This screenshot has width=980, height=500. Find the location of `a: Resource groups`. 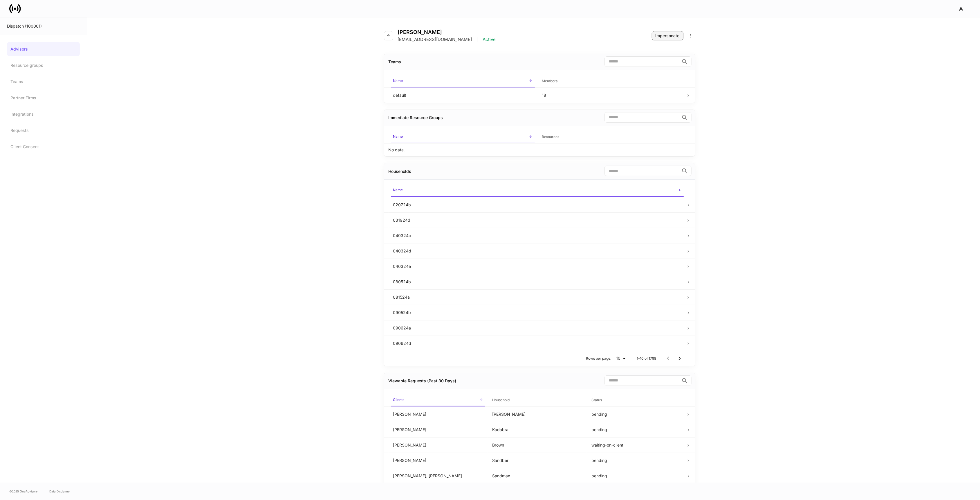

a: Resource groups is located at coordinates (43, 65).